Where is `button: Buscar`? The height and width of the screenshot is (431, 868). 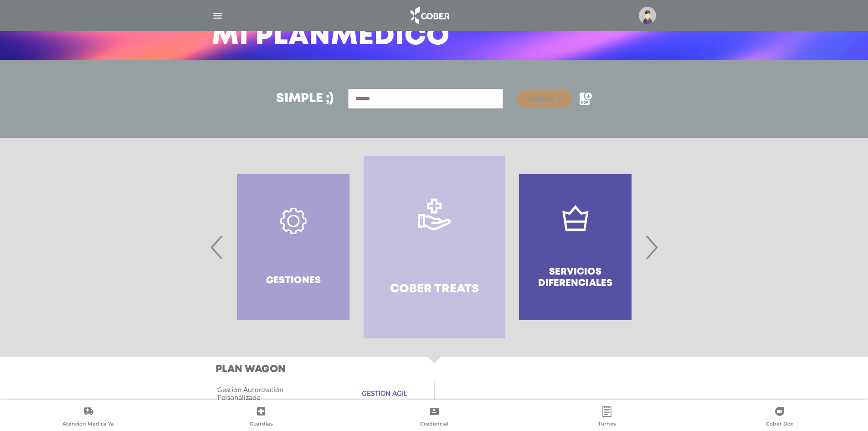 button: Buscar is located at coordinates (545, 99).